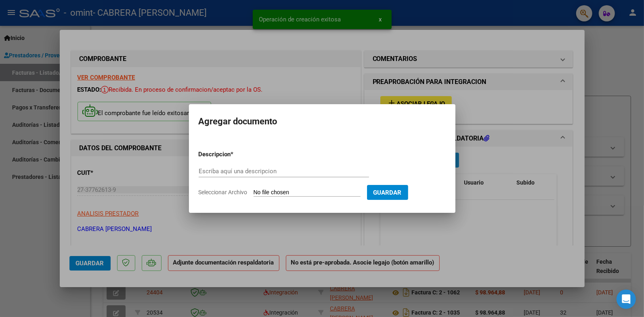 This screenshot has width=644, height=317. What do you see at coordinates (388, 192) in the screenshot?
I see `button: Guardar` at bounding box center [388, 192].